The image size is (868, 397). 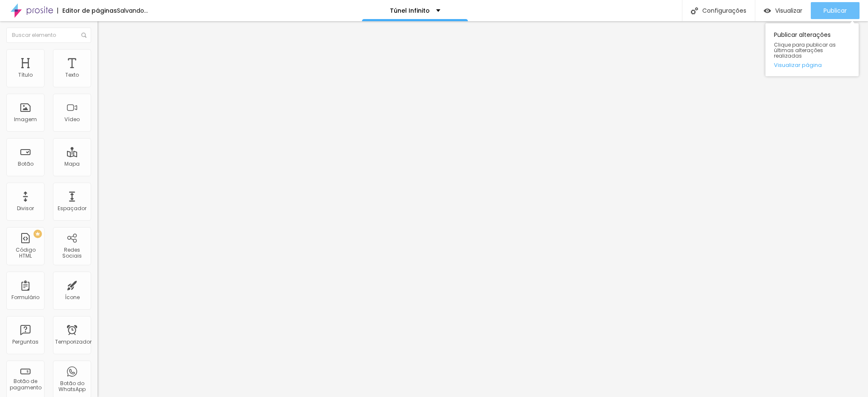 What do you see at coordinates (724, 11) in the screenshot?
I see `font: Configurações` at bounding box center [724, 11].